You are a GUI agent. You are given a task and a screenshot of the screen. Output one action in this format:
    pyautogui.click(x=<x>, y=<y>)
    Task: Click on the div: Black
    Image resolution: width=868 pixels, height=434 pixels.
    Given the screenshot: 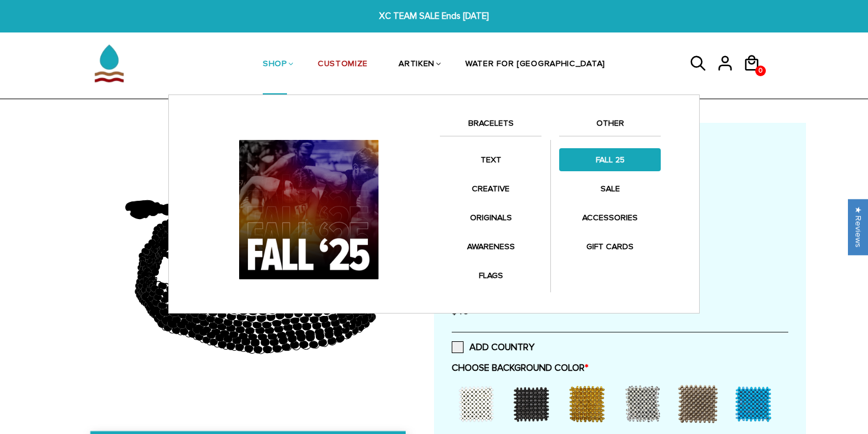 What is the action you would take?
    pyautogui.click(x=534, y=403)
    